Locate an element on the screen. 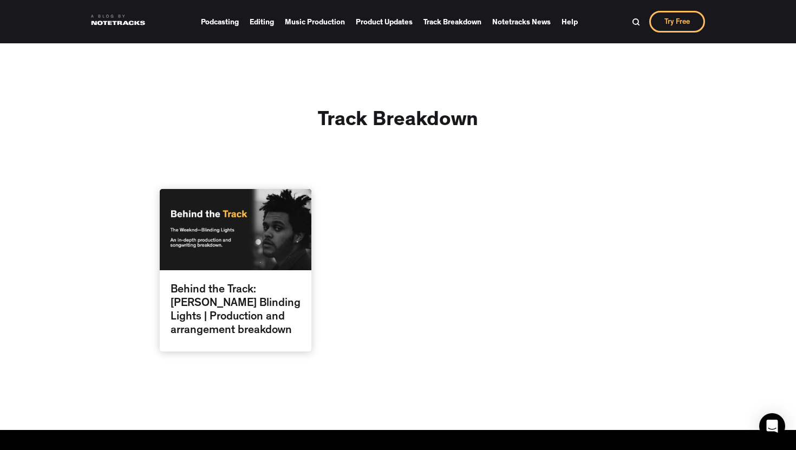  a: Track Breakdown is located at coordinates (452, 22).